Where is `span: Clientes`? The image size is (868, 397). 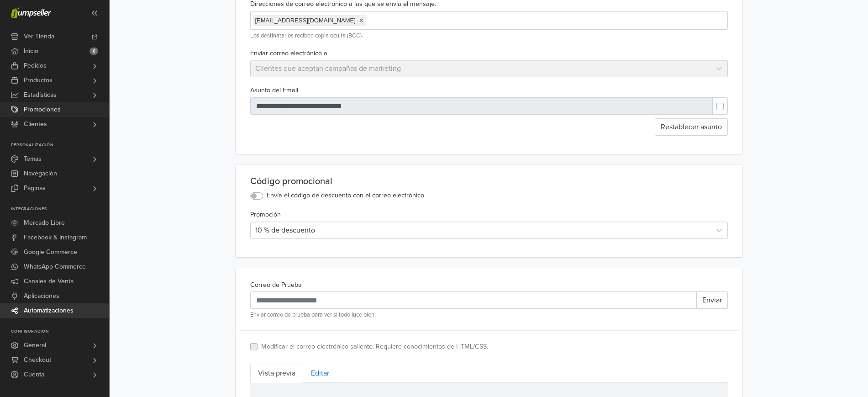
span: Clientes is located at coordinates (35, 124).